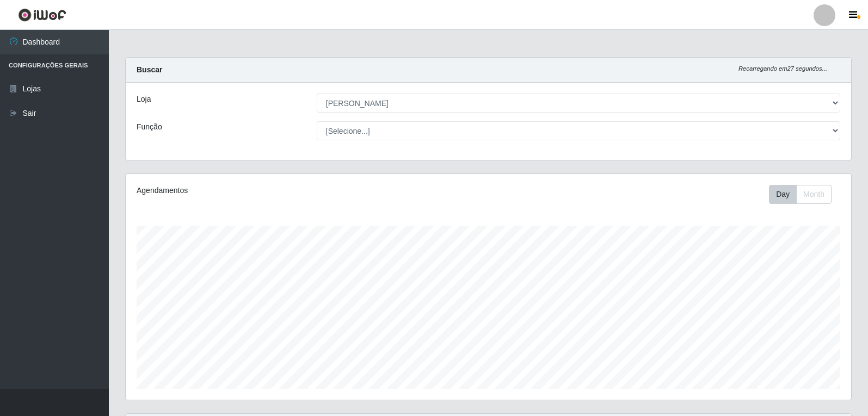  I want to click on i: Recarregando em 27 segundos..., so click(783, 69).